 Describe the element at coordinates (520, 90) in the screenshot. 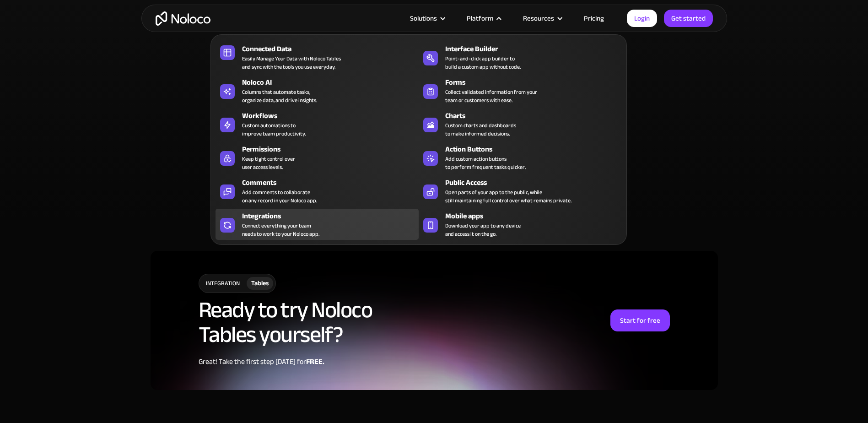

I see `a: FormsCollect validated information from yourteam or customers with ease.` at that location.